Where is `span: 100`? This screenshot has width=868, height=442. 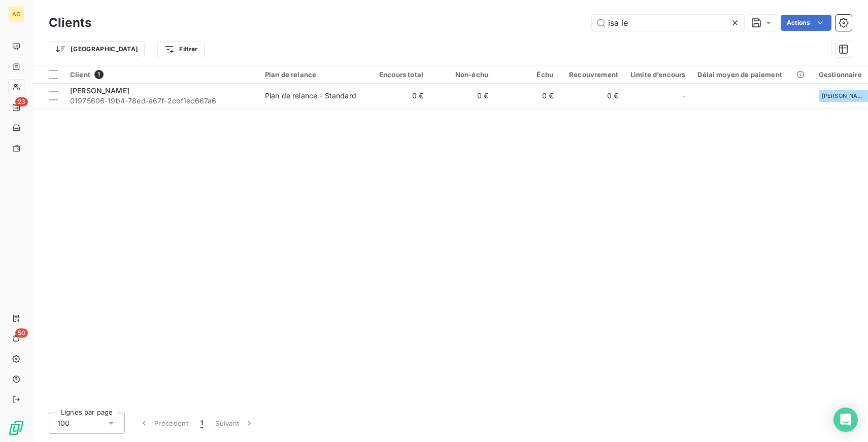
span: 100 is located at coordinates (64, 423).